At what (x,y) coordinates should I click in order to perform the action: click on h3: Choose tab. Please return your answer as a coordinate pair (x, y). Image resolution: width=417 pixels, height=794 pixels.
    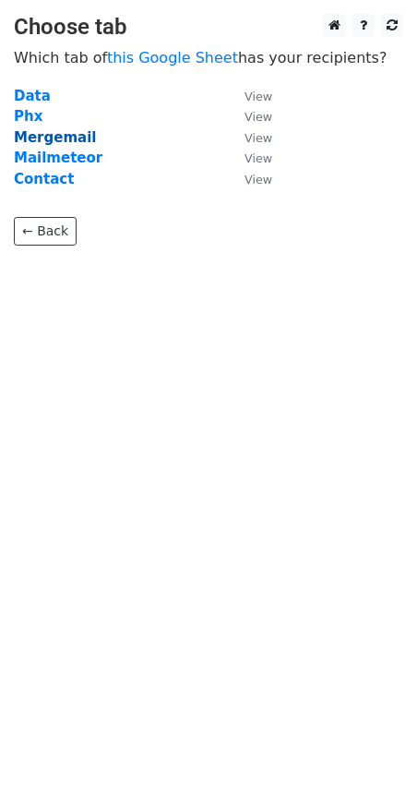
    Looking at the image, I should click on (209, 27).